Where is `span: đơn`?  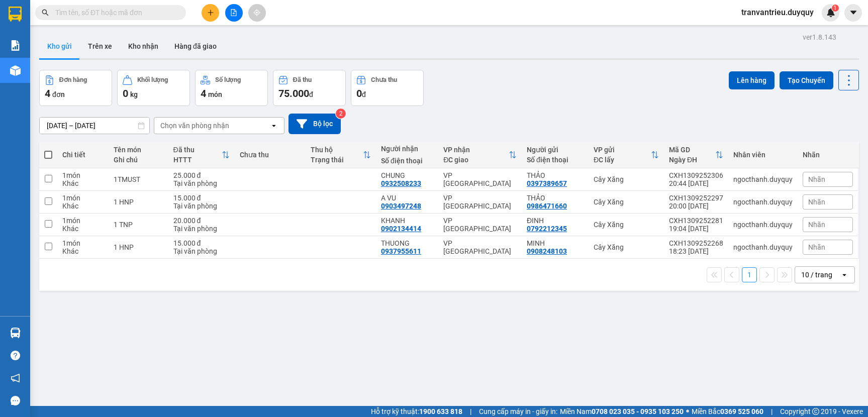
span: đơn is located at coordinates (58, 95).